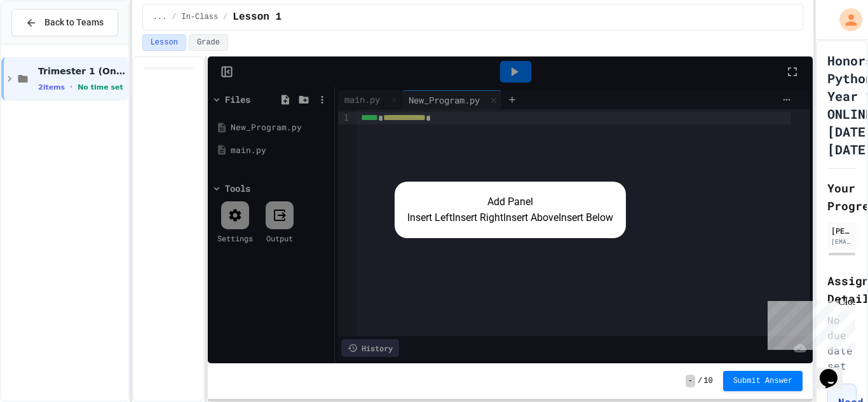 The image size is (868, 402). I want to click on span: Back to Teams, so click(73, 22).